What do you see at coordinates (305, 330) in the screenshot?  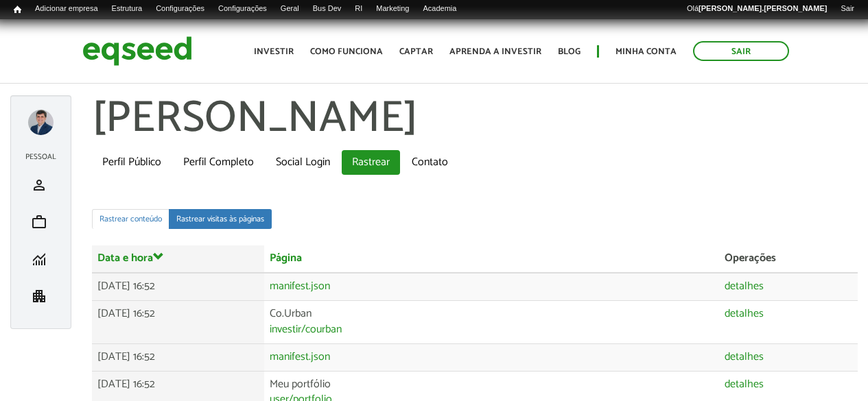 I see `a: investir/courban` at bounding box center [305, 330].